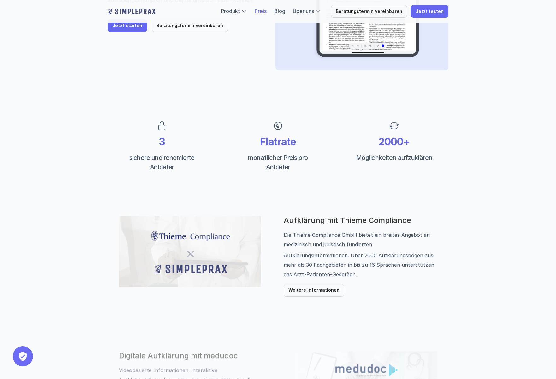 The image size is (556, 379). What do you see at coordinates (278, 142) in the screenshot?
I see `p: Flatrate` at bounding box center [278, 142].